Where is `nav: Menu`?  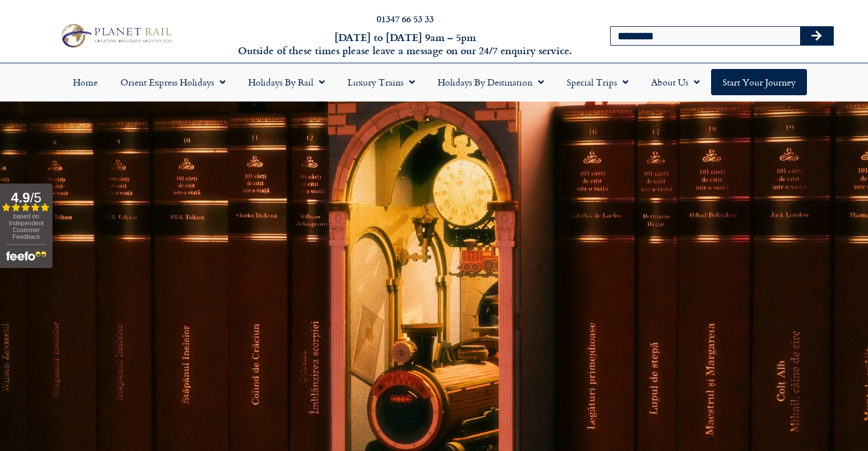 nav: Menu is located at coordinates (434, 82).